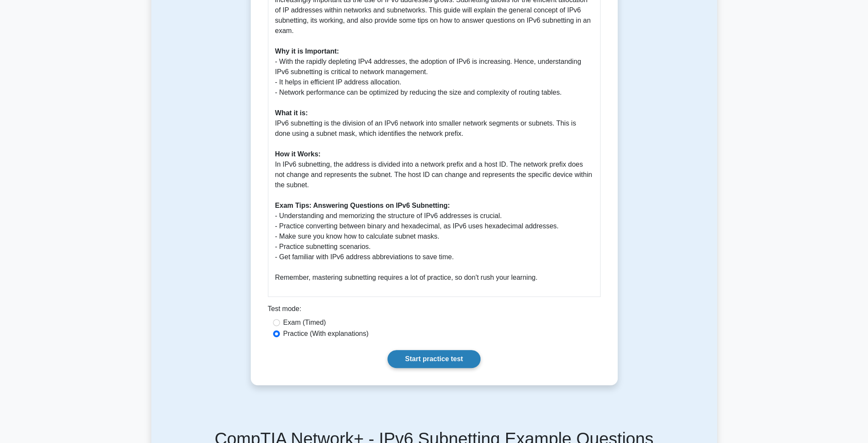 Image resolution: width=868 pixels, height=443 pixels. Describe the element at coordinates (325, 334) in the screenshot. I see `label: Practice (With explanations)` at that location.